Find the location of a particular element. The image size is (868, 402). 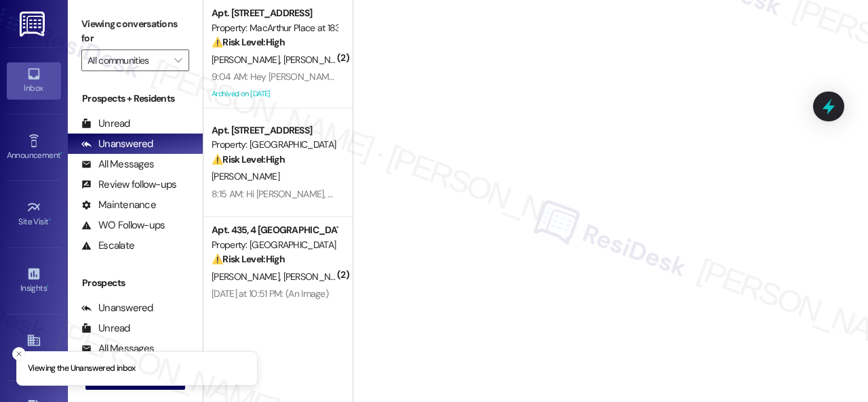

div: Review follow-ups is located at coordinates (129, 184).